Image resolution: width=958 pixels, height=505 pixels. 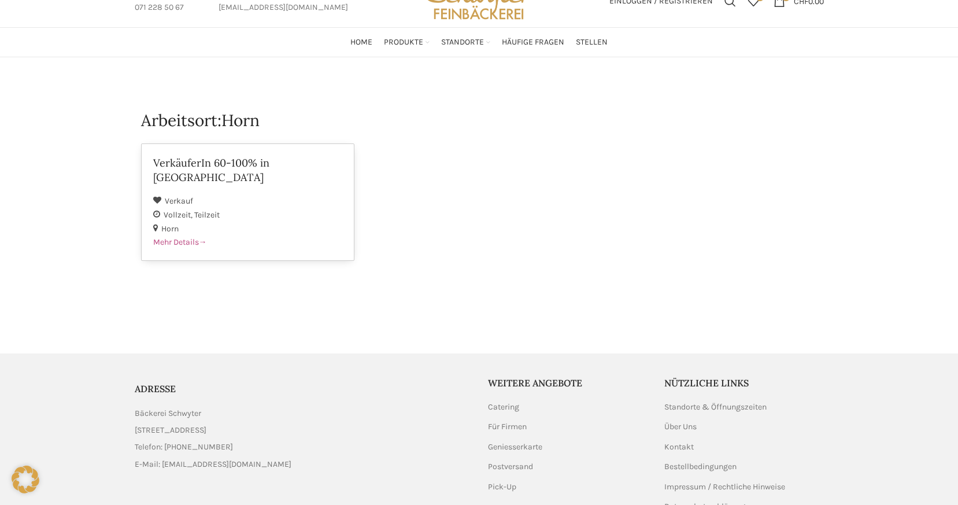 What do you see at coordinates (568, 383) in the screenshot?
I see `h5: Weitere Angebote` at bounding box center [568, 383].